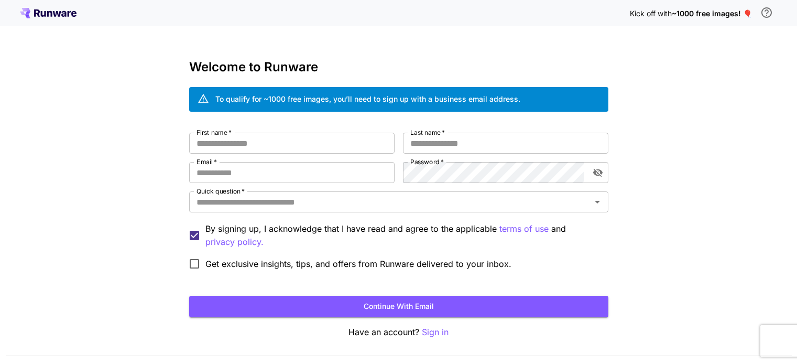 The width and height of the screenshot is (797, 364). What do you see at coordinates (524, 228) in the screenshot?
I see `p: terms of use` at bounding box center [524, 228].